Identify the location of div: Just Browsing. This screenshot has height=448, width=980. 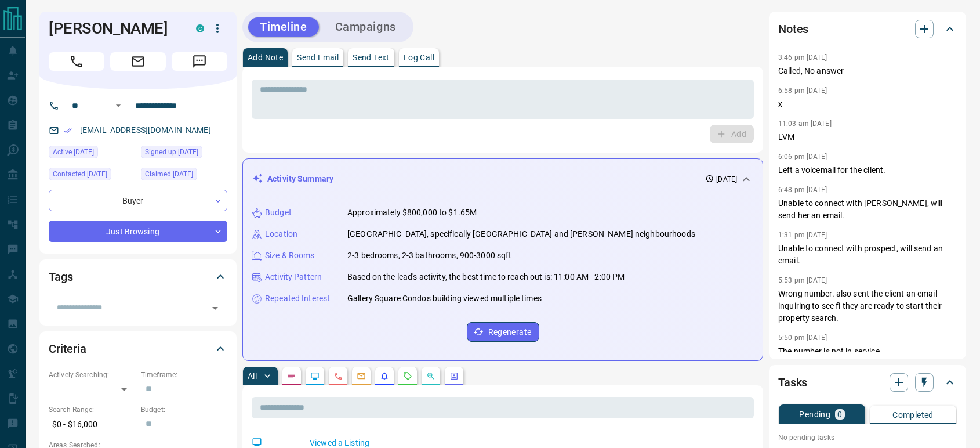
(138, 231).